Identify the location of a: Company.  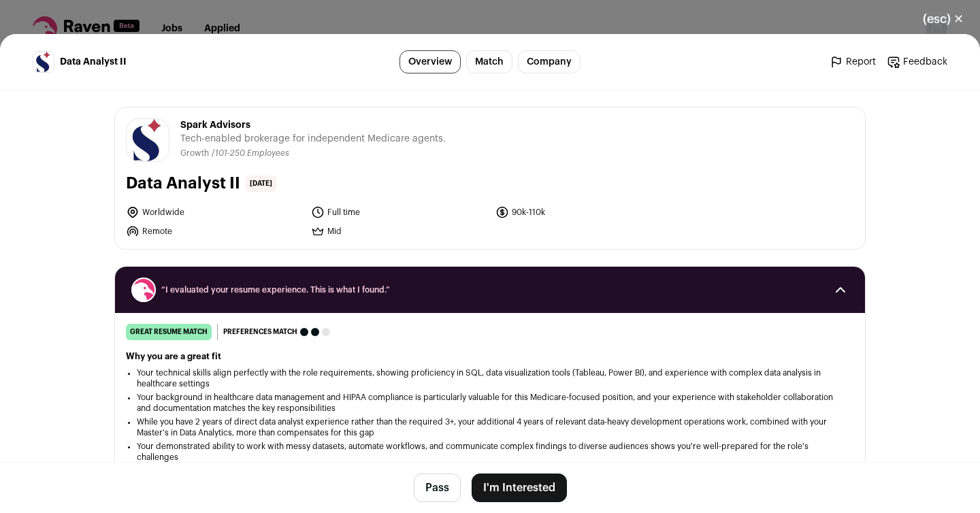
(549, 62).